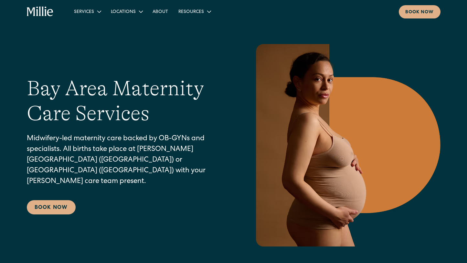 The image size is (467, 263). What do you see at coordinates (40, 12) in the screenshot?
I see `a: home` at bounding box center [40, 12].